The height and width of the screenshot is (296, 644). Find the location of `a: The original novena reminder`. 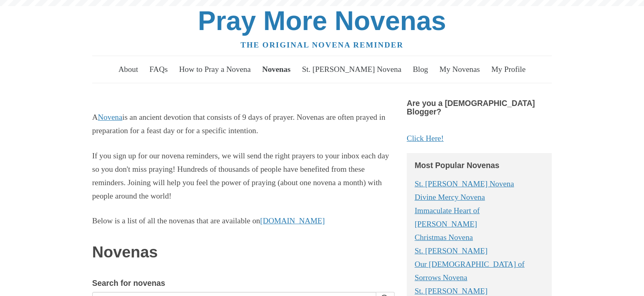

a: The original novena reminder is located at coordinates (322, 45).